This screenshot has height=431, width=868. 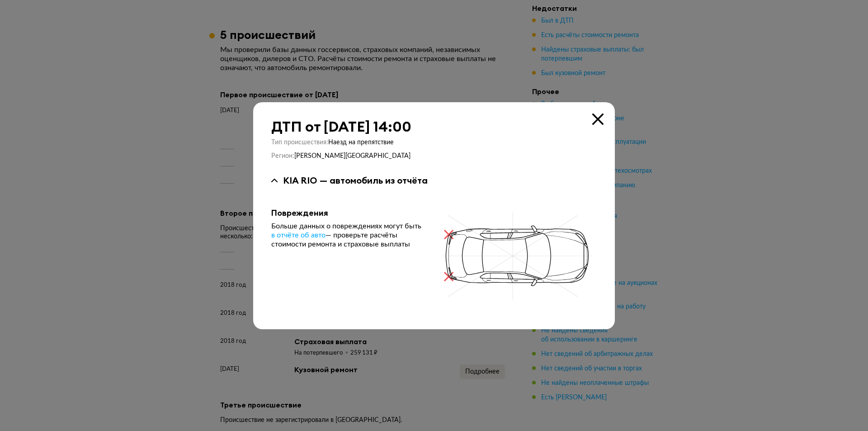 What do you see at coordinates (361, 143) in the screenshot?
I see `span: Наезд на препятствие` at bounding box center [361, 143].